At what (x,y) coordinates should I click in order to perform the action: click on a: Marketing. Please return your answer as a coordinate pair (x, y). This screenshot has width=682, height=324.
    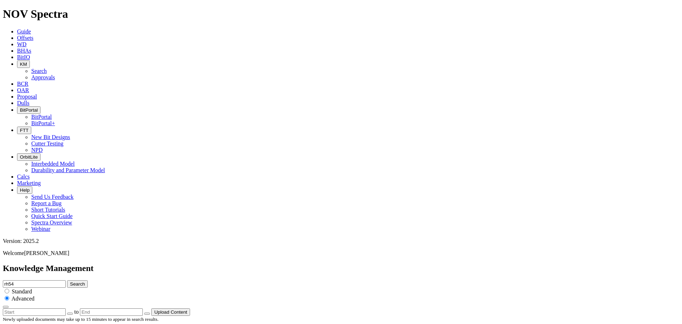
    Looking at the image, I should click on (29, 183).